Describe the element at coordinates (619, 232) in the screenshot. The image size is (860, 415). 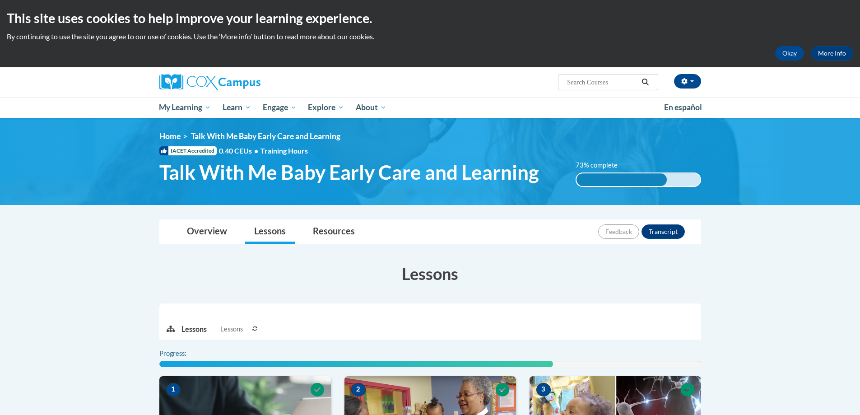
I see `button: Feedback` at that location.